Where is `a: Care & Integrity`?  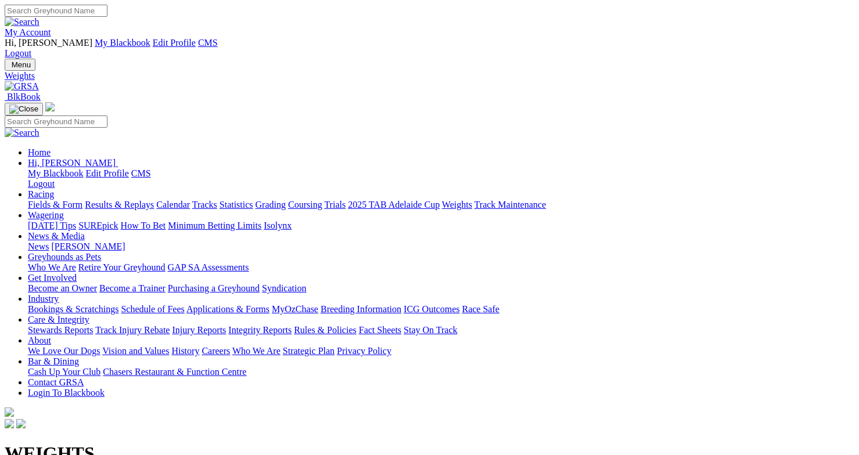 a: Care & Integrity is located at coordinates (59, 320).